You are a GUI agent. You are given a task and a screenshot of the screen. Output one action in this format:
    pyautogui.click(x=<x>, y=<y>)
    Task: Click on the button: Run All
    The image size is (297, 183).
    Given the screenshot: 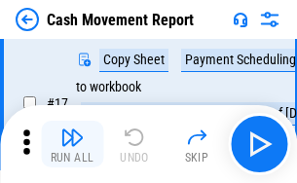 What is the action you would take?
    pyautogui.click(x=72, y=144)
    